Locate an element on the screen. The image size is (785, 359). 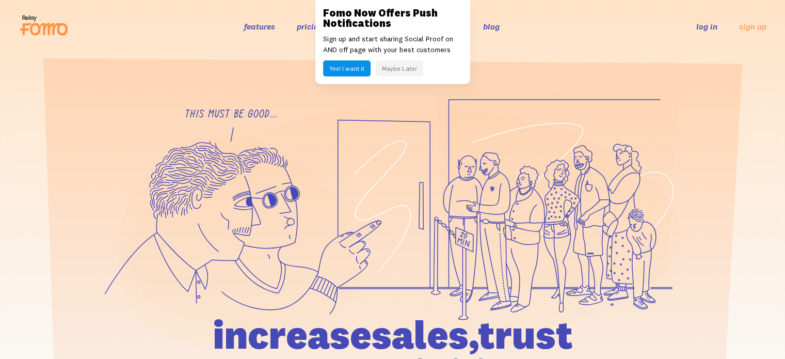
a: pricing is located at coordinates (310, 26).